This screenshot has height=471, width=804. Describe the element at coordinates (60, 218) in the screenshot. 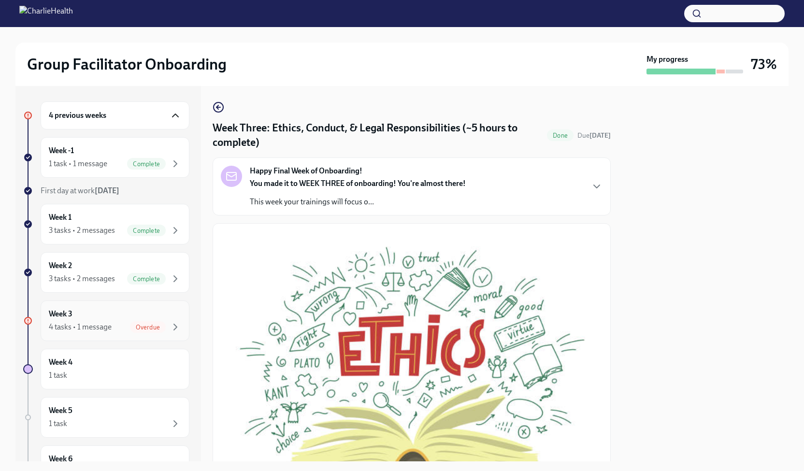

I see `h6: Week 1` at that location.